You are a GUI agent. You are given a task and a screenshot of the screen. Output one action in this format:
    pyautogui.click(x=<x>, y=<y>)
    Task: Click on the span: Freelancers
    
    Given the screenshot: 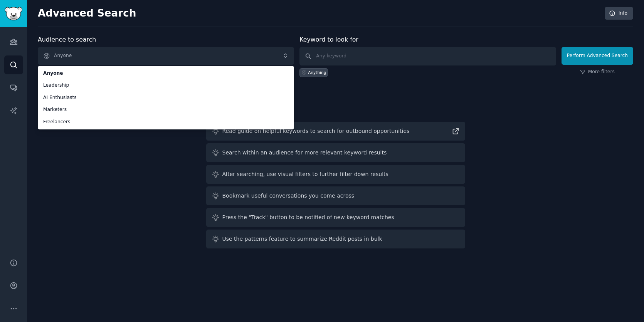 What is the action you would take?
    pyautogui.click(x=166, y=122)
    